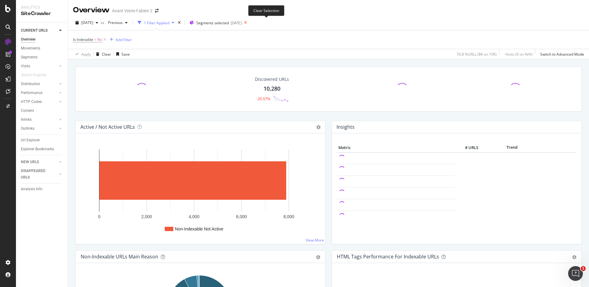  Describe the element at coordinates (34, 30) in the screenshot. I see `div: CURRENT URLS` at that location.